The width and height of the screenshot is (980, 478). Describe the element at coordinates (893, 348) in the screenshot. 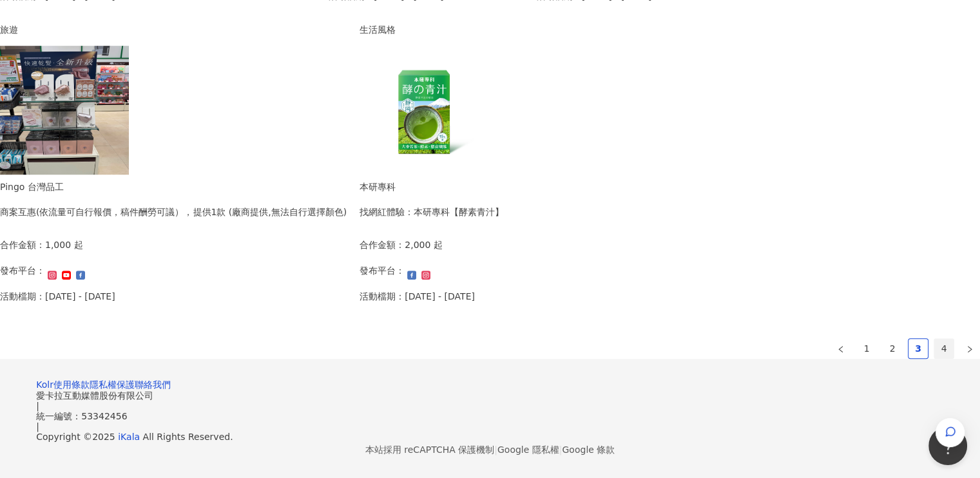

I see `a: 2` at that location.